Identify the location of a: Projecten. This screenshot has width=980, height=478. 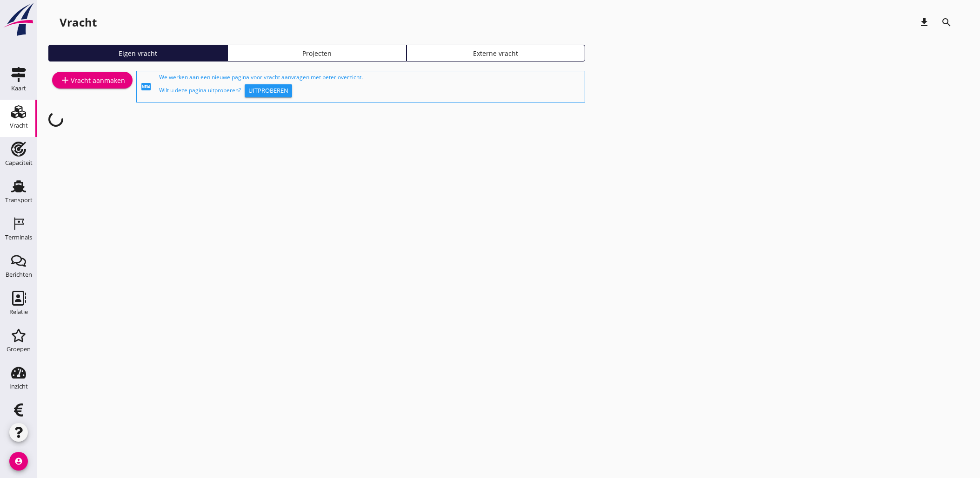
(317, 53).